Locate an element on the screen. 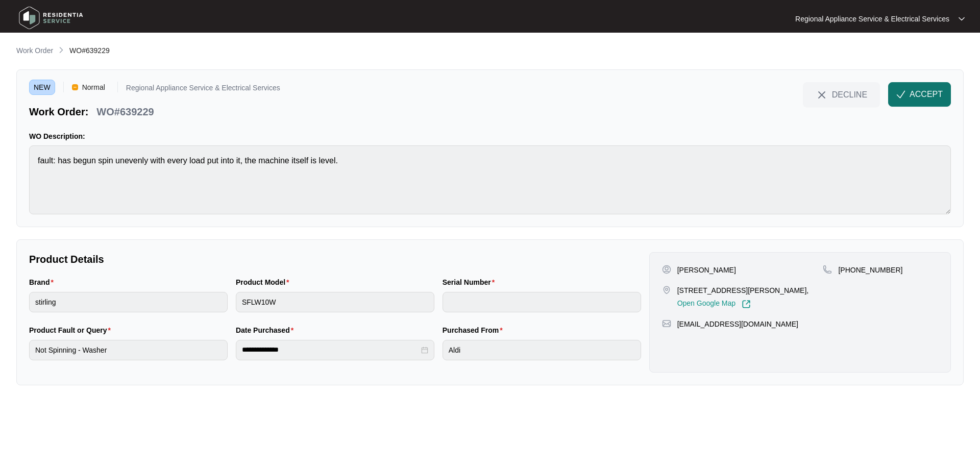 Image resolution: width=980 pixels, height=469 pixels. input: Product Fault or Query is located at coordinates (128, 350).